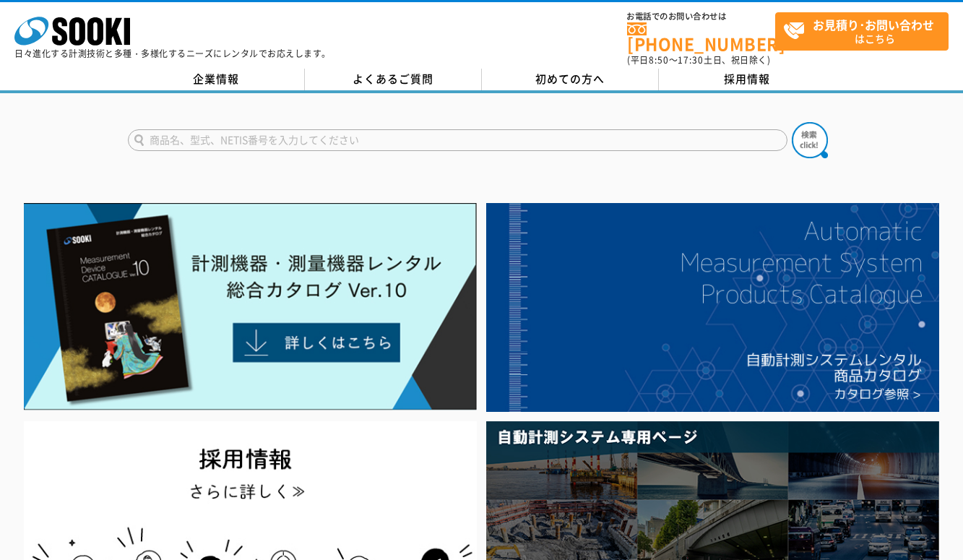  Describe the element at coordinates (216, 79) in the screenshot. I see `a: 企業情報` at that location.